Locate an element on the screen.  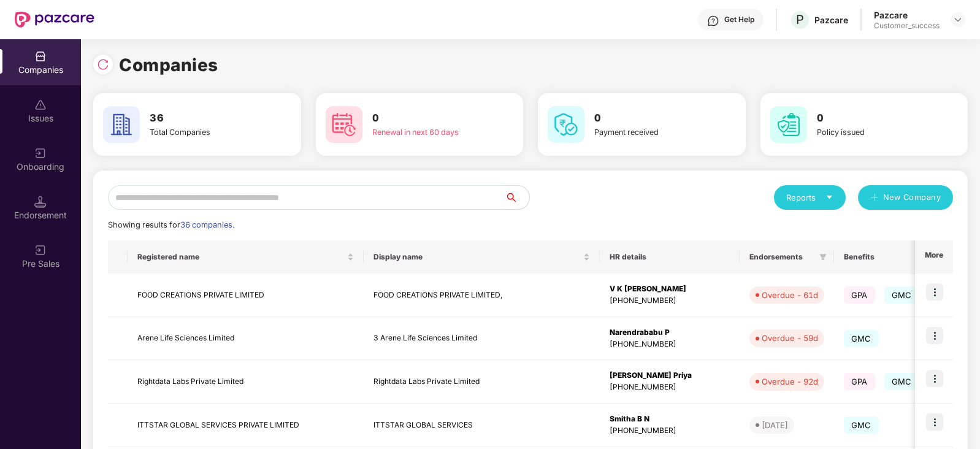
img: New Pazcare Logo is located at coordinates (55, 20).